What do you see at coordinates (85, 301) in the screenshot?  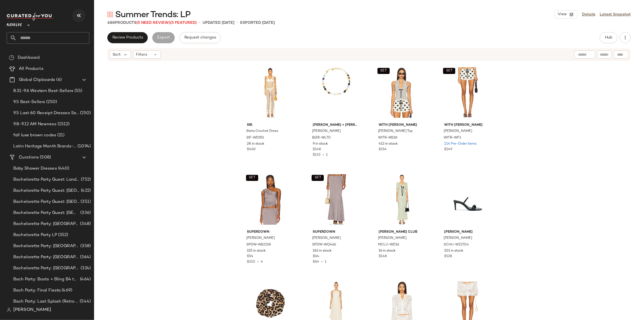 I see `span: (544)` at bounding box center [85, 301].